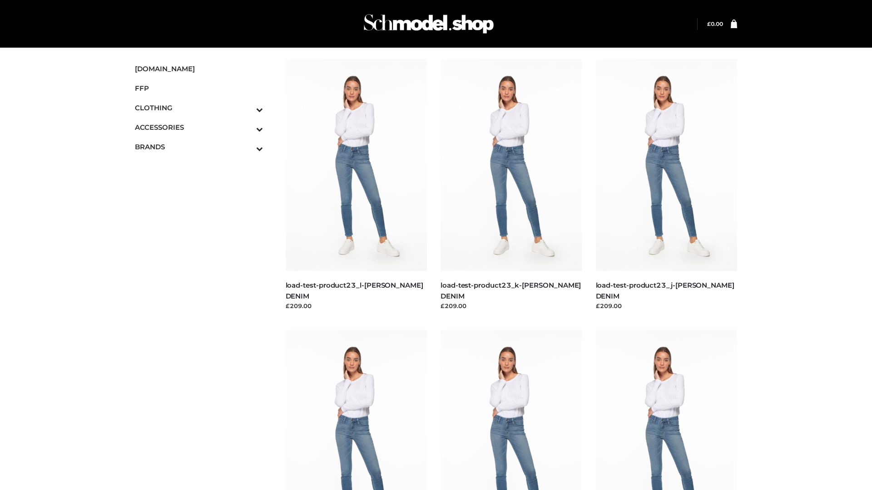 The height and width of the screenshot is (490, 872). I want to click on a: CLOTHINGToggle Submenu, so click(199, 108).